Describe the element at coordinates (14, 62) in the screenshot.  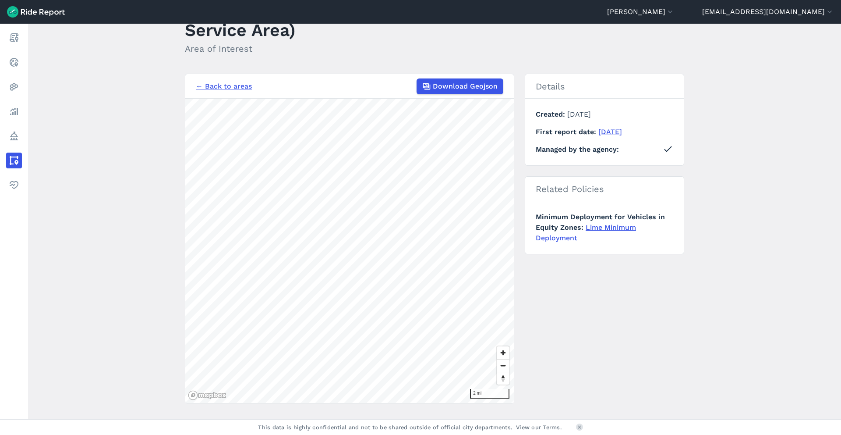
I see `a: Realtime` at that location.